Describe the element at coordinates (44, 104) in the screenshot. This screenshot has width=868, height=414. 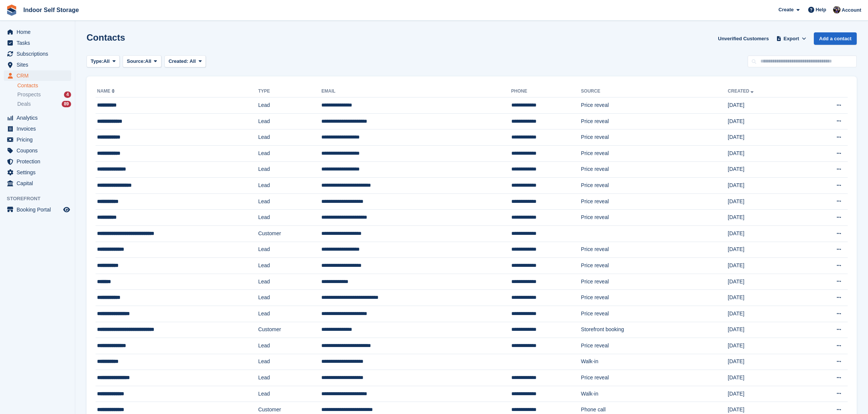
I see `a: Deals 89` at that location.